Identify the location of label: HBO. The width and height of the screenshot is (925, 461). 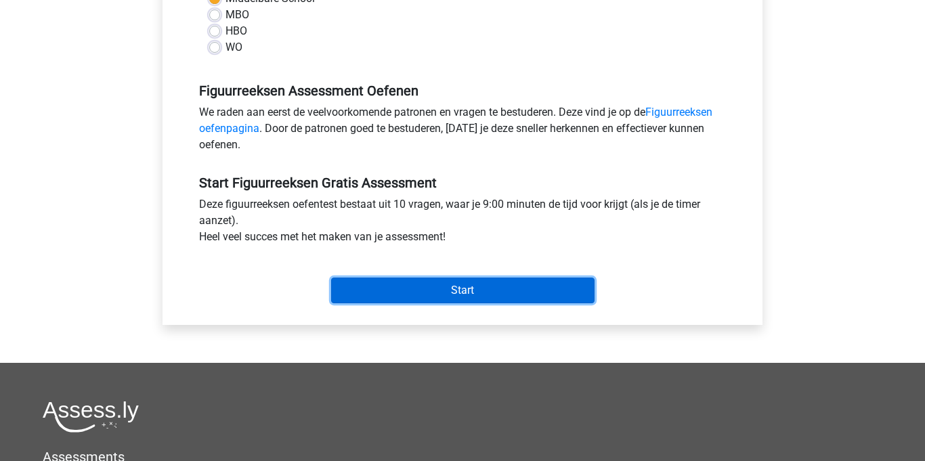
(236, 31).